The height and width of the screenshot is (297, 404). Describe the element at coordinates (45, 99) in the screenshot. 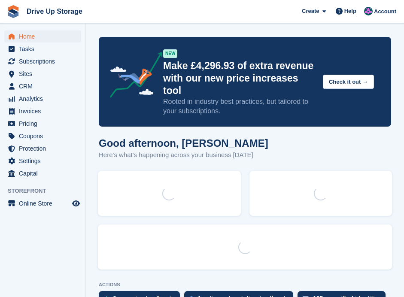

I see `span: Analytics` at that location.